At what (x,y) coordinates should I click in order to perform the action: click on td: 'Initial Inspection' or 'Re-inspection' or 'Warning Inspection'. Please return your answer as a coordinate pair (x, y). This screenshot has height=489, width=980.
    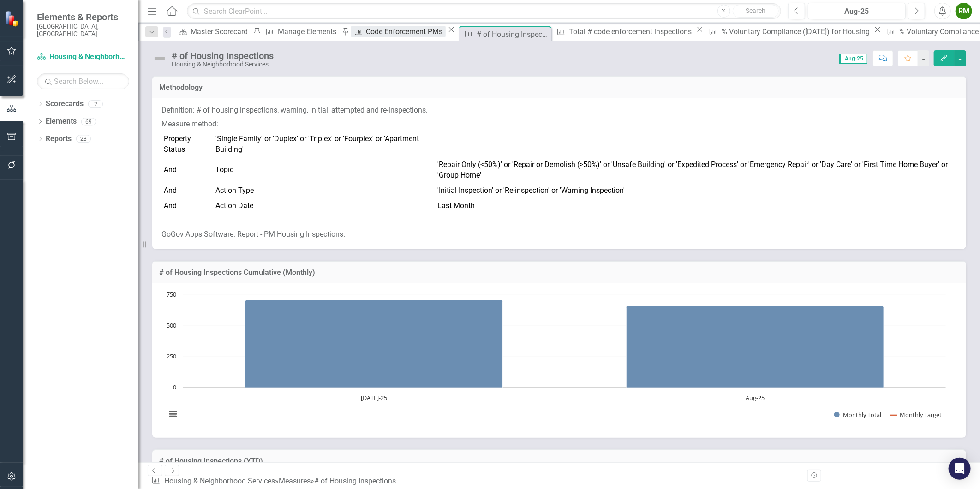
    Looking at the image, I should click on (696, 191).